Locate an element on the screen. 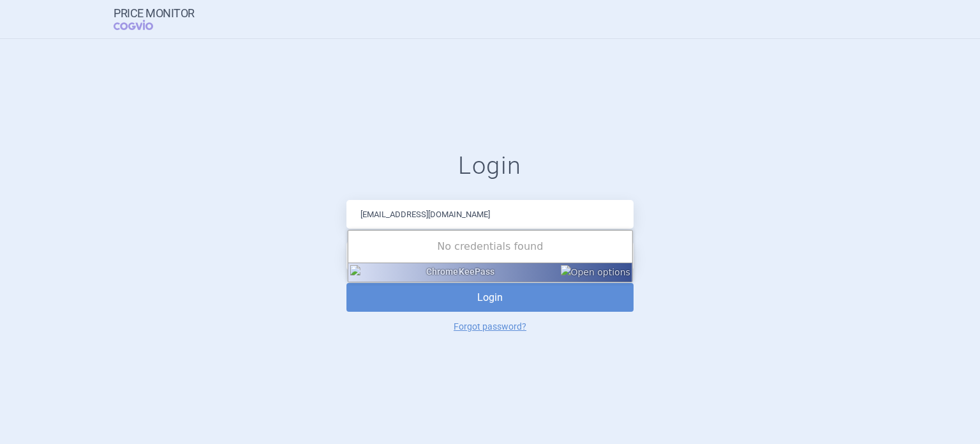 This screenshot has height=444, width=980. strong: Price Monitor is located at coordinates (154, 13).